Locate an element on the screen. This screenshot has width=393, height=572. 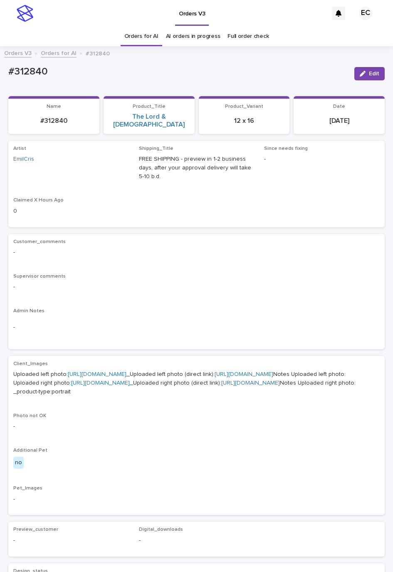
p: 0 is located at coordinates (71, 211).